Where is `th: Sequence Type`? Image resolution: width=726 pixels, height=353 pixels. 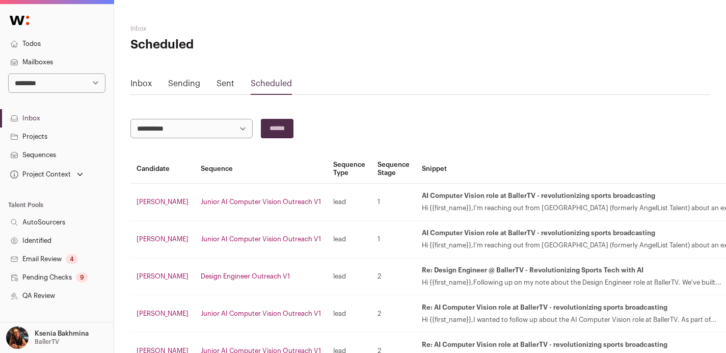
th: Sequence Type is located at coordinates (349, 169).